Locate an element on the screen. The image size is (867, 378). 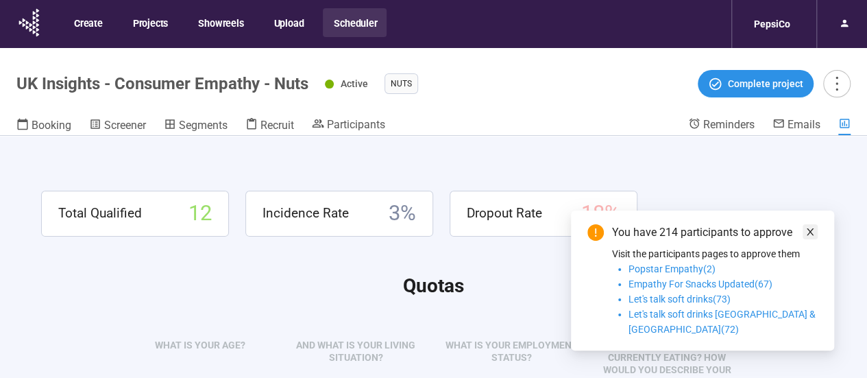
button: Scheduler is located at coordinates (354, 23).